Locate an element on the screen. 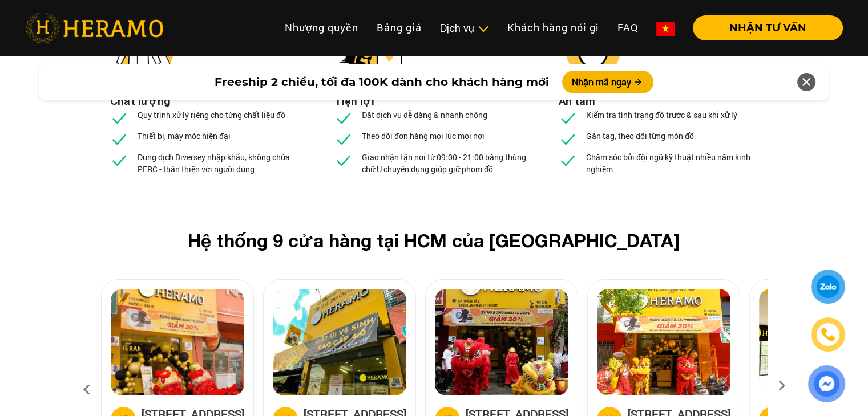  a: Bảng giá is located at coordinates (399, 28).